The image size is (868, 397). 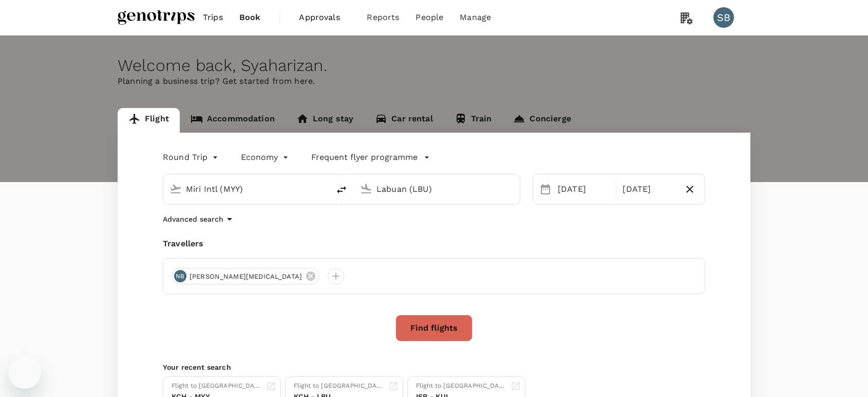 I want to click on a: Car rental, so click(x=404, y=120).